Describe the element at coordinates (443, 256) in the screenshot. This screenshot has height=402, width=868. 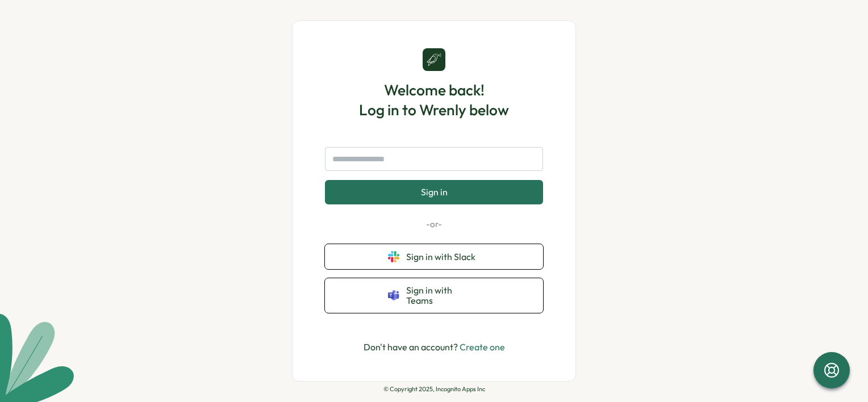
I see `span: Sign in with Slack` at that location.